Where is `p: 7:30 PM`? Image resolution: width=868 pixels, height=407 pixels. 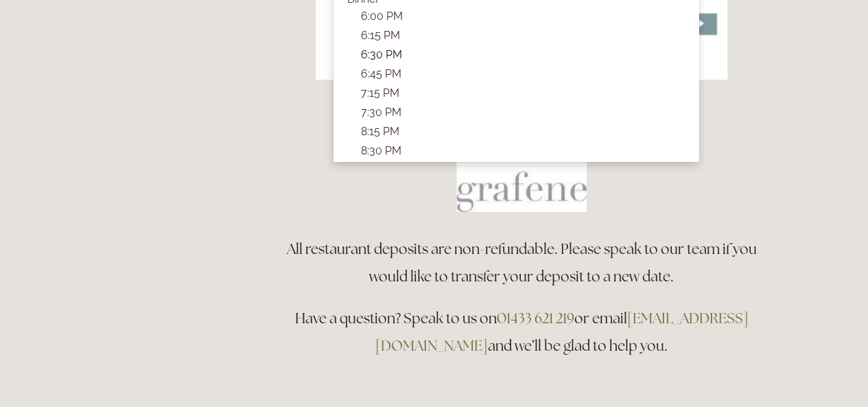 p: 7:30 PM is located at coordinates (523, 112).